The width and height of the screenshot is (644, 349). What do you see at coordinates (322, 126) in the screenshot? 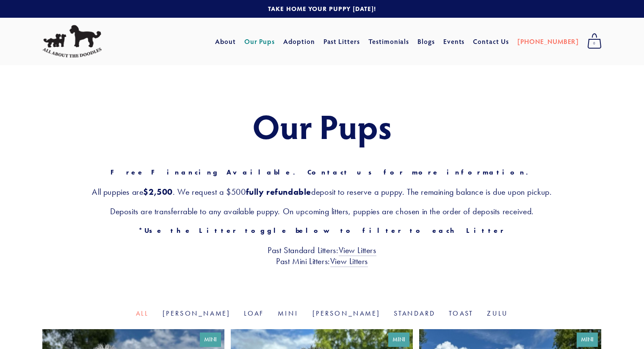
I see `h1: Our Pups` at bounding box center [322, 126].